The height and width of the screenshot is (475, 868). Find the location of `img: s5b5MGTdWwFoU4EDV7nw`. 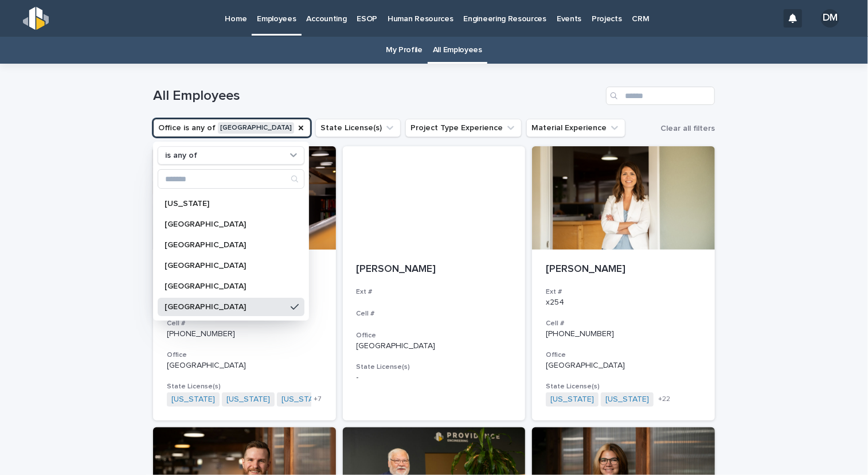

img: s5b5MGTdWwFoU4EDV7nw is located at coordinates (35, 18).